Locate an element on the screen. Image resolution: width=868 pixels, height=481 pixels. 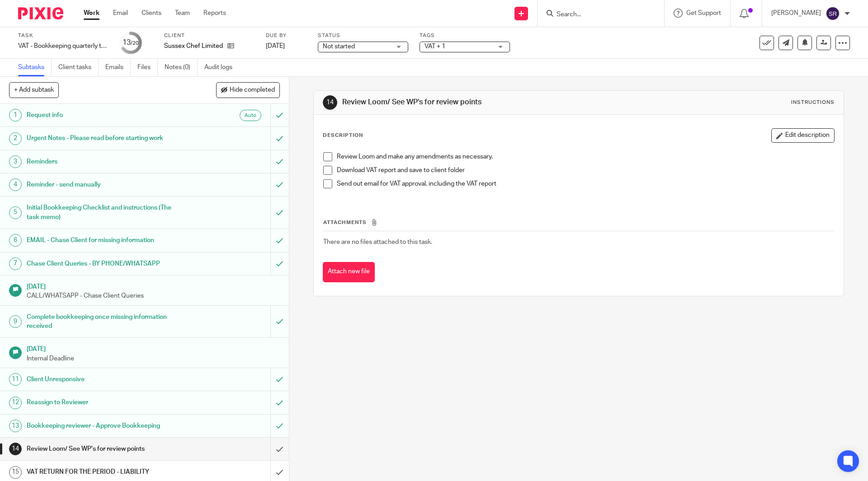
p: Download VAT report and save to client folder is located at coordinates (585, 170).